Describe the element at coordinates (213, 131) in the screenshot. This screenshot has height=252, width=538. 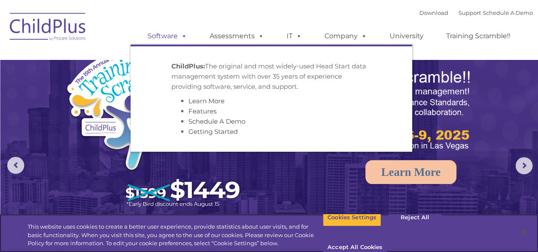
I see `a: Getting Started` at that location.